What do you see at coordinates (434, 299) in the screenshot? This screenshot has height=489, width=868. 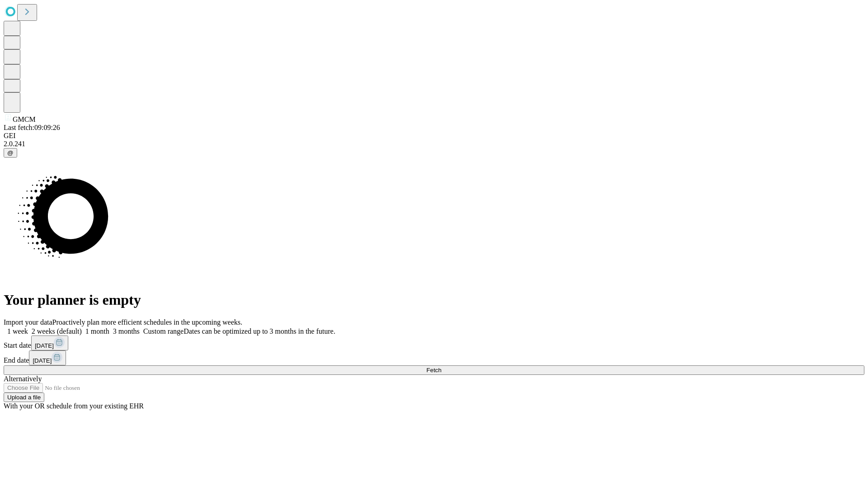 I see `h1: Your planner is empty` at bounding box center [434, 299].